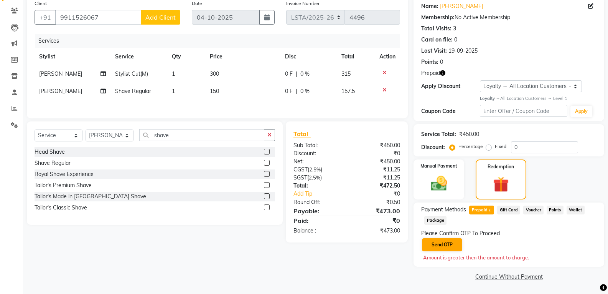 Image resolution: width=608 pixels, height=294 pixels. What do you see at coordinates (463, 51) in the screenshot?
I see `div: 19-09-2025` at bounding box center [463, 51].